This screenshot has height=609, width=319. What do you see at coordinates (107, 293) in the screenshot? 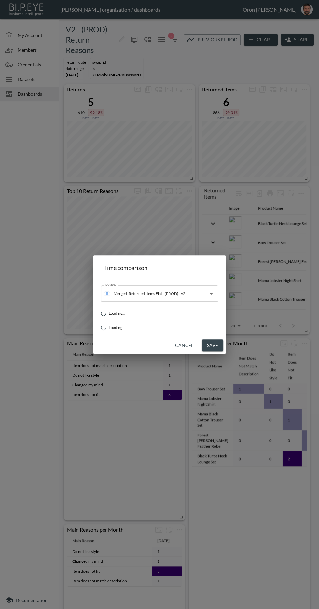
I see `img: inner join icon` at bounding box center [107, 293].